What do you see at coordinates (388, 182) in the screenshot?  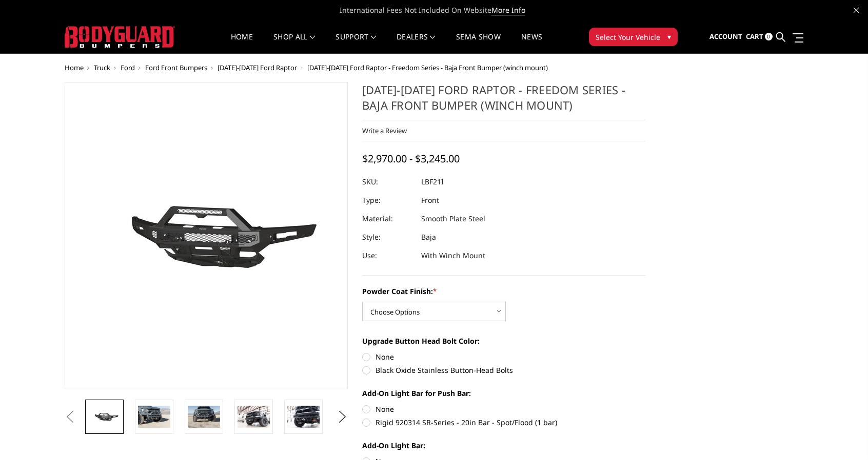 I see `dt: SKU:` at bounding box center [388, 182].